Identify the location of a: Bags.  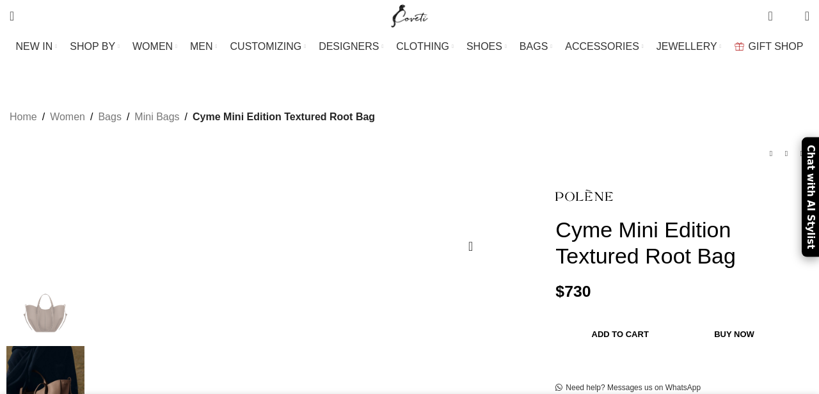
(109, 117).